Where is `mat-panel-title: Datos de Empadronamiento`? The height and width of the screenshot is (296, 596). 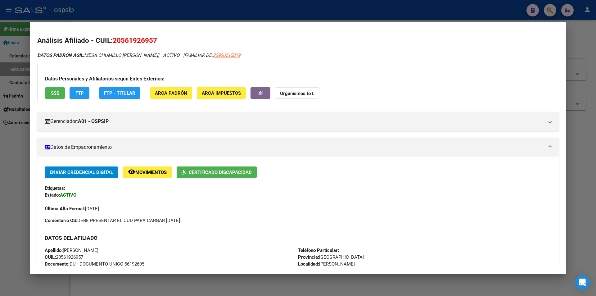 mat-panel-title: Datos de Empadronamiento is located at coordinates (294, 147).